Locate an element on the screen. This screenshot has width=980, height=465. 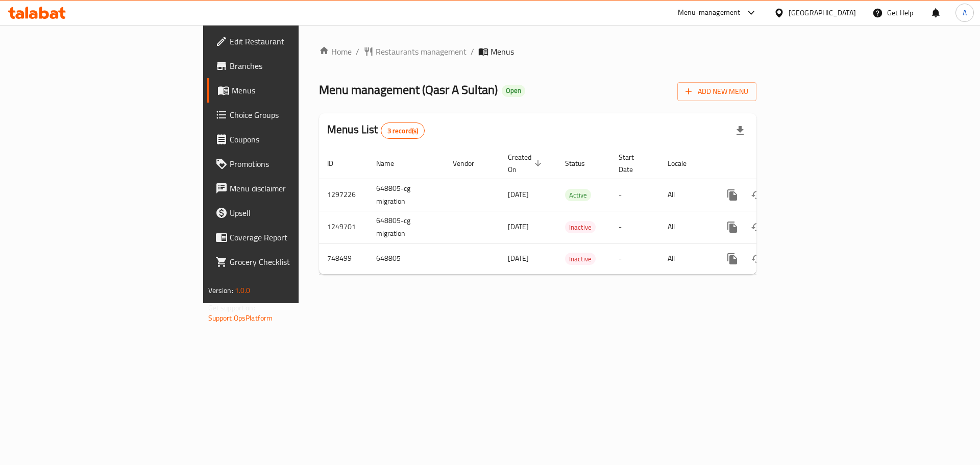
div: Open is located at coordinates (514, 91).